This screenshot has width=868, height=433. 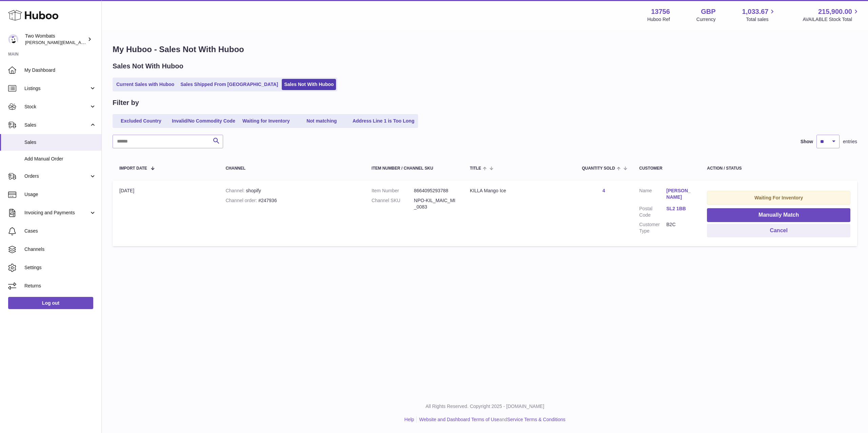 What do you see at coordinates (141, 121) in the screenshot?
I see `a: Excluded Country` at bounding box center [141, 121].